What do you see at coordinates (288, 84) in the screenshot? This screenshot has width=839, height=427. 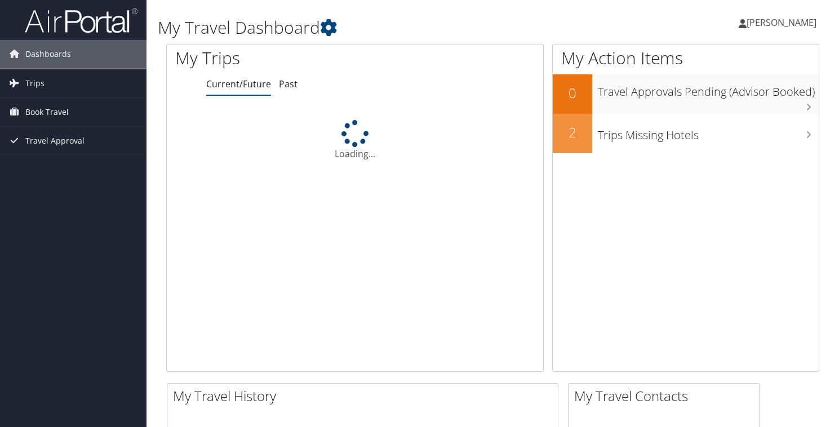 I see `a: Past` at bounding box center [288, 84].